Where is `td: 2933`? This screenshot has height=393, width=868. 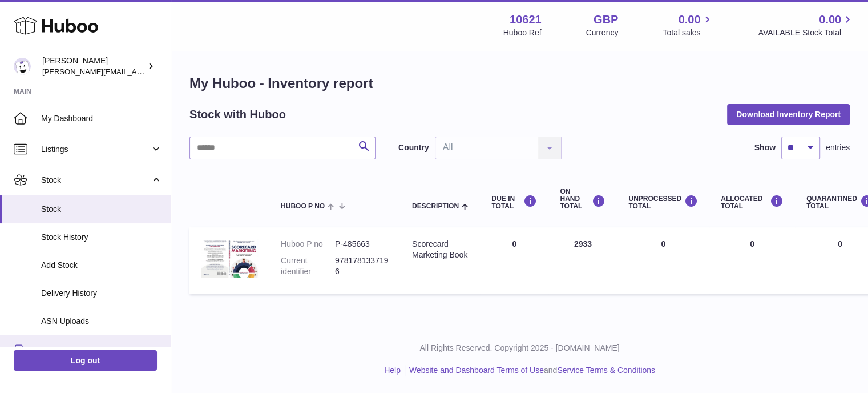 td: 2933 is located at coordinates (583, 260).